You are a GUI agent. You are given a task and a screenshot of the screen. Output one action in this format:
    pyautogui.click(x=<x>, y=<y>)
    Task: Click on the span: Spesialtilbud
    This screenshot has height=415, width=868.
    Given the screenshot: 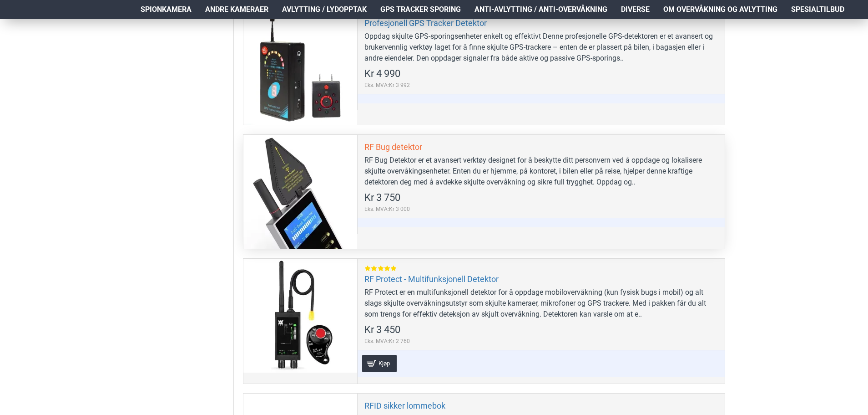 What is the action you would take?
    pyautogui.click(x=817, y=9)
    